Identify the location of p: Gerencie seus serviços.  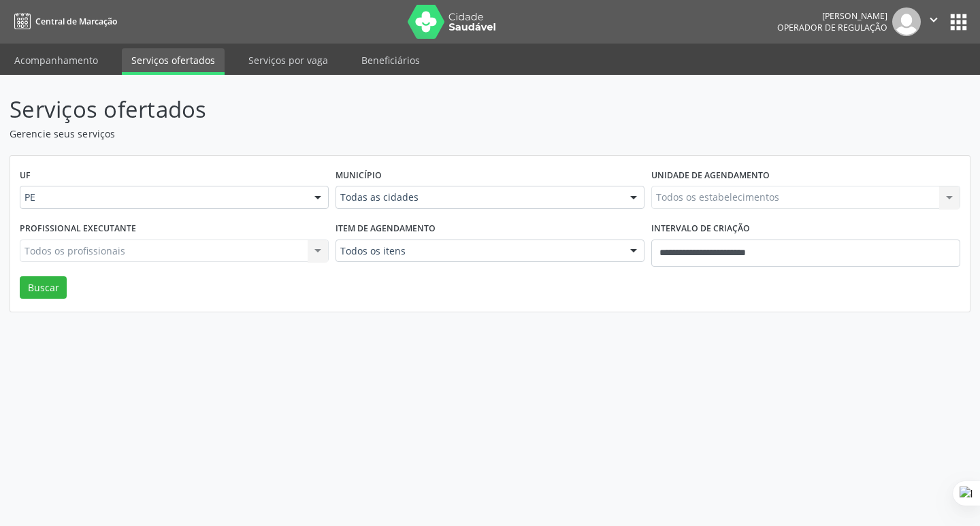
(345, 134).